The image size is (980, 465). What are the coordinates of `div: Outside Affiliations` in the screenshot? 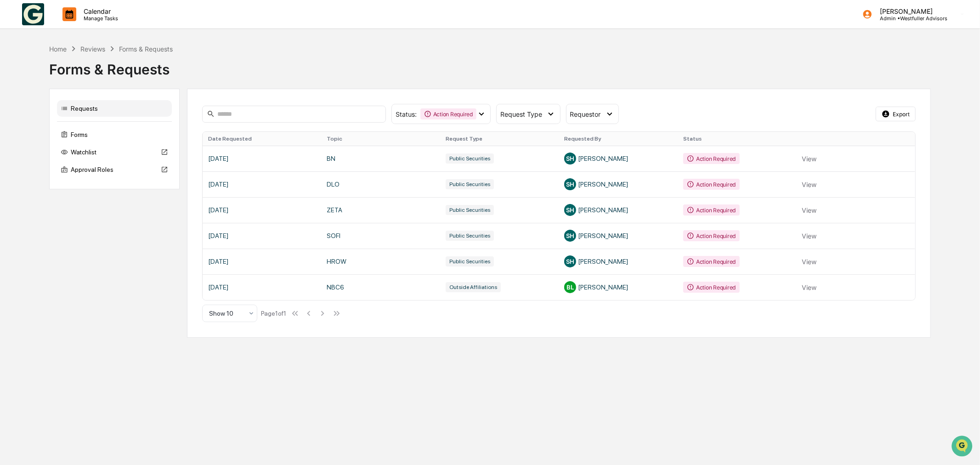 It's located at (473, 287).